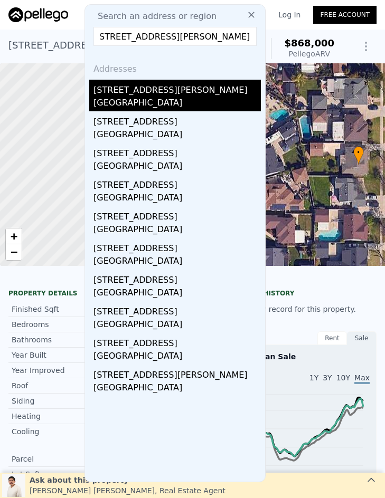 The image size is (385, 498). What do you see at coordinates (343, 378) in the screenshot?
I see `span: 10Y` at bounding box center [343, 378].